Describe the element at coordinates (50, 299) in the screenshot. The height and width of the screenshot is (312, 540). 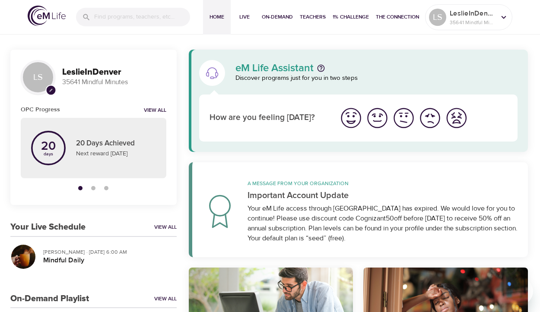
I see `h3: On-Demand Playlist` at that location.